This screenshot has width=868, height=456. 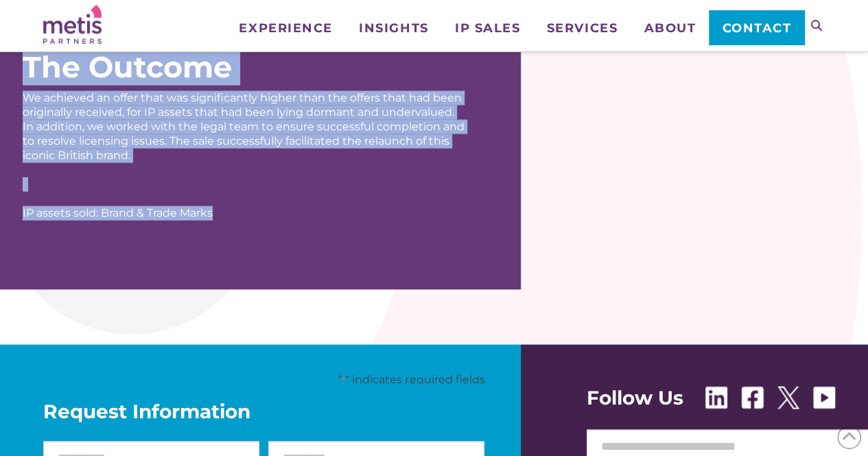 I want to click on div: The Outcome, so click(x=244, y=66).